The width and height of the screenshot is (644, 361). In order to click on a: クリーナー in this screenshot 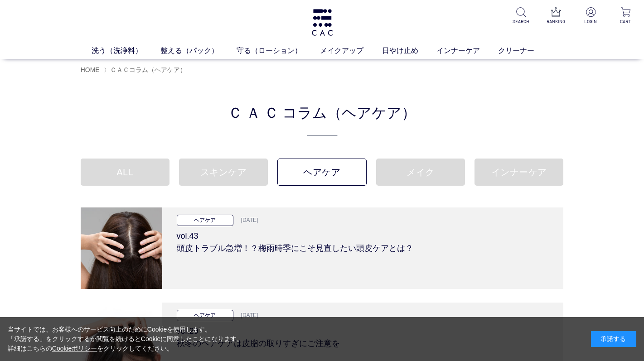, I will do `click(526, 51)`.